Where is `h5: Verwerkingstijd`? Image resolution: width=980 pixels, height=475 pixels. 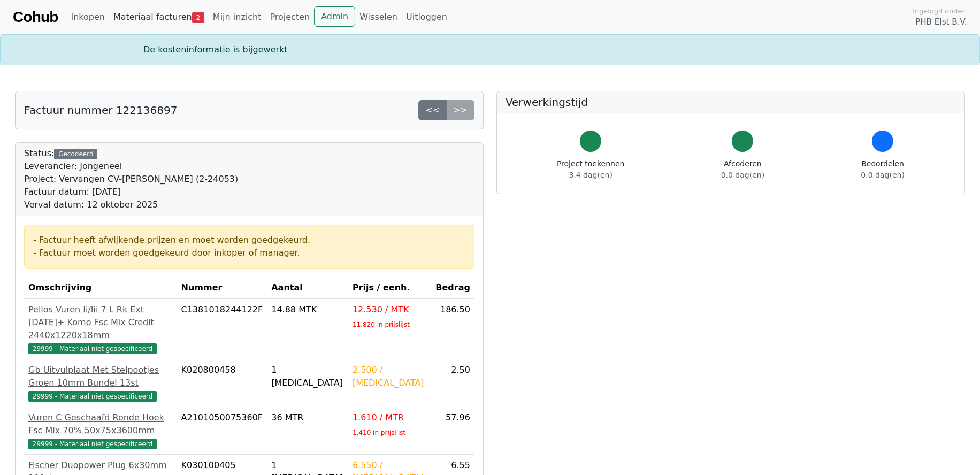 h5: Verwerkingstijd is located at coordinates (731, 102).